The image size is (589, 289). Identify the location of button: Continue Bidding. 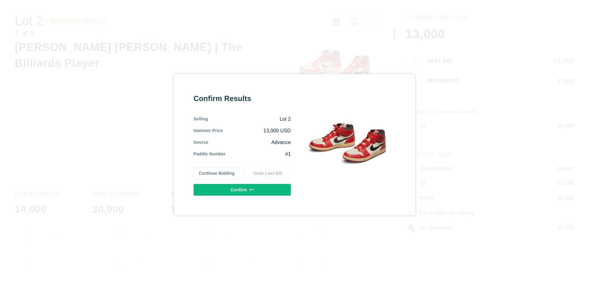
(217, 173).